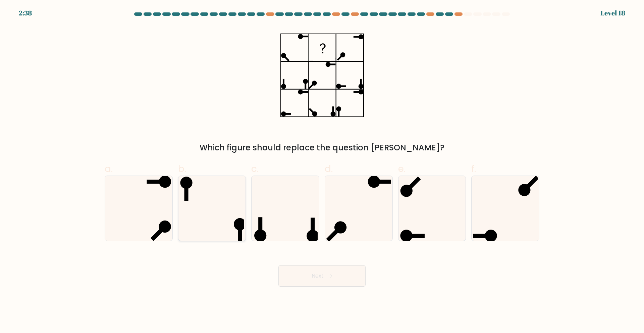 This screenshot has width=644, height=333. Describe the element at coordinates (329, 169) in the screenshot. I see `span: d.` at that location.